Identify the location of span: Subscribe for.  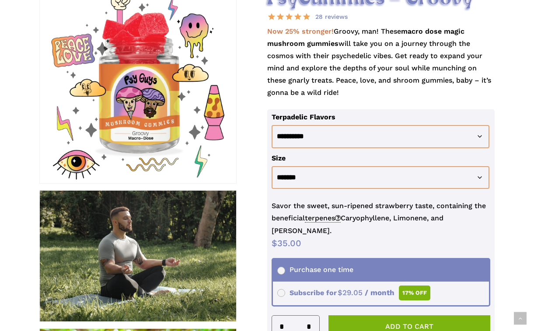
(354, 293).